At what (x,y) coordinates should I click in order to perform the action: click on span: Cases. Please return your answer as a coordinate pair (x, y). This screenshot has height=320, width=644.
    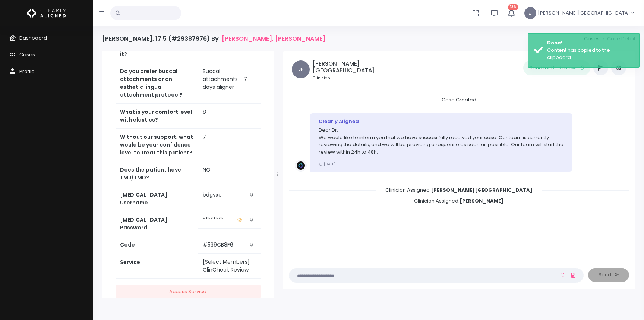
    Looking at the image, I should click on (27, 54).